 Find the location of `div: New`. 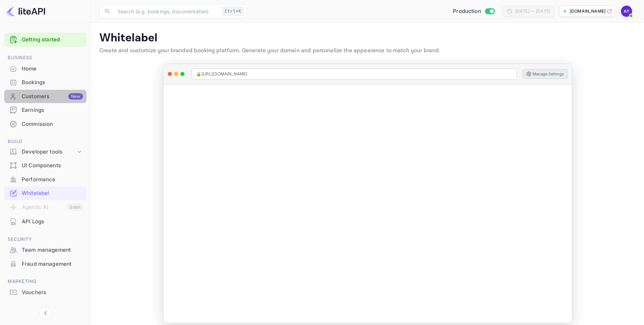

div: New is located at coordinates (75, 96).